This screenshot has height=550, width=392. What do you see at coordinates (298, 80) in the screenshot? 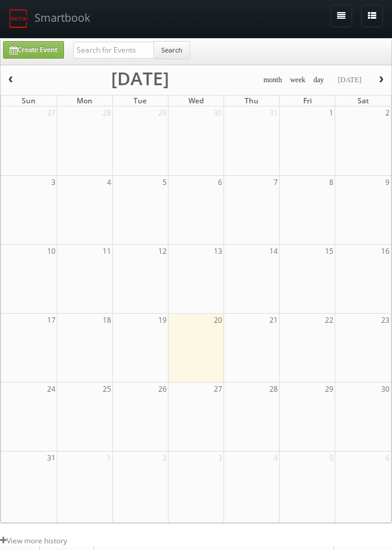
I see `button: week` at bounding box center [298, 80].